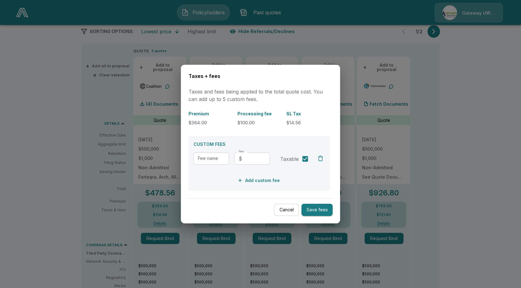 The image size is (521, 288). I want to click on h6: Taxes + fees, so click(261, 76).